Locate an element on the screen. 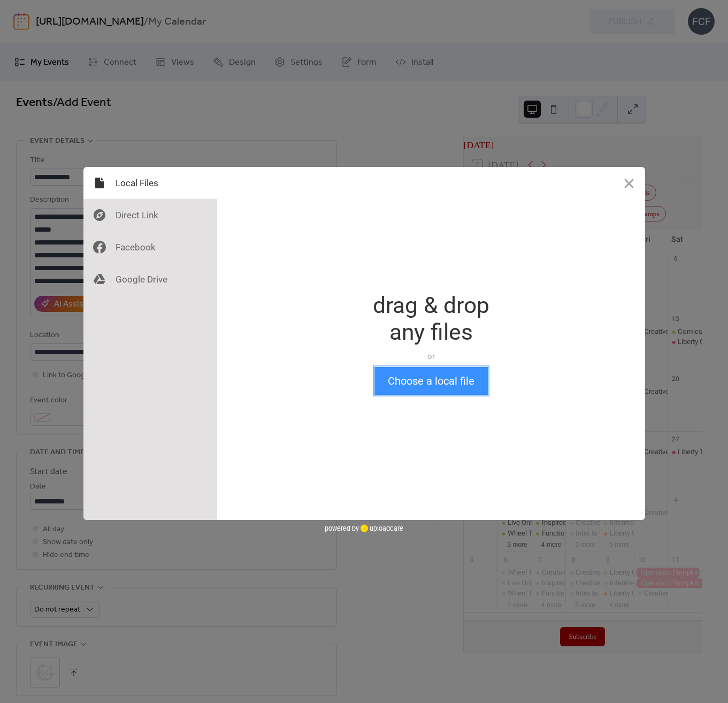 The width and height of the screenshot is (728, 703). a: uploadcare is located at coordinates (380, 528).